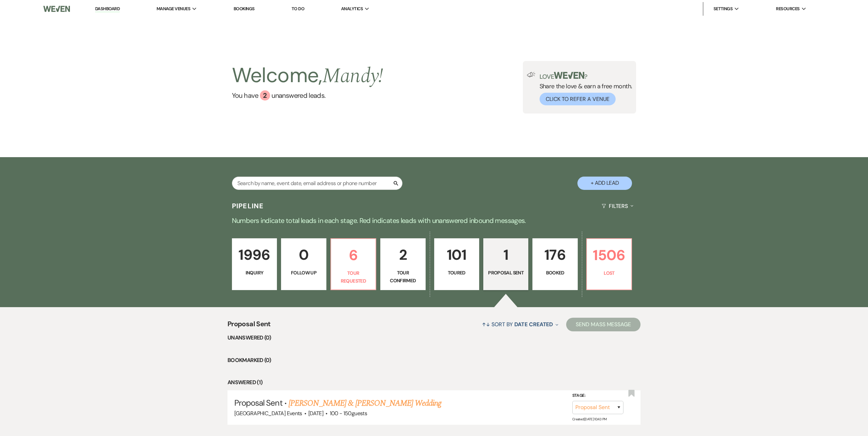 The width and height of the screenshot is (868, 436). Describe the element at coordinates (297, 8) in the screenshot. I see `a: To Do` at that location.